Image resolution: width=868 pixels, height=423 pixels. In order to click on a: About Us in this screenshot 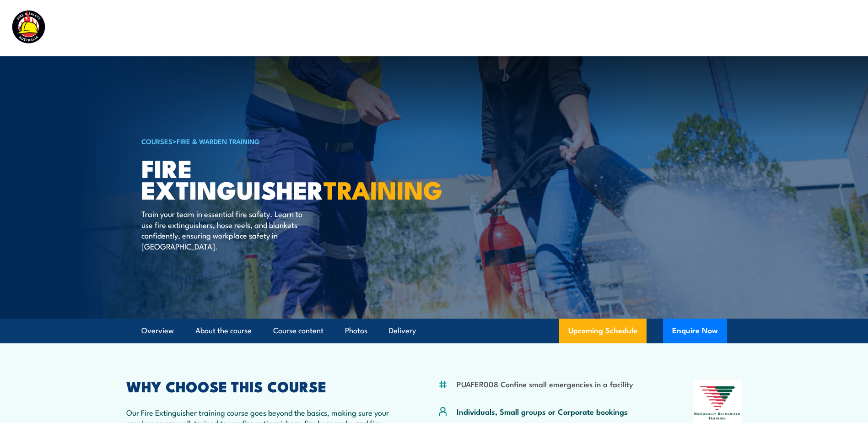, I will do `click(647, 28)`.